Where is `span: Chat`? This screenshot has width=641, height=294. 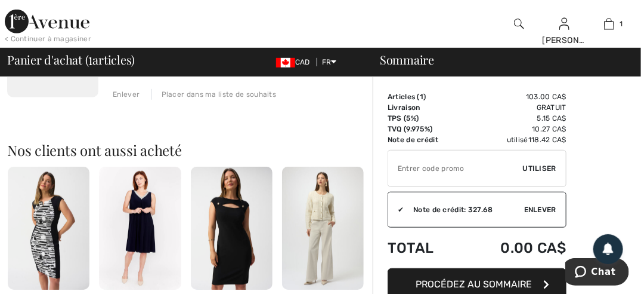 span: Chat is located at coordinates (38, 14).